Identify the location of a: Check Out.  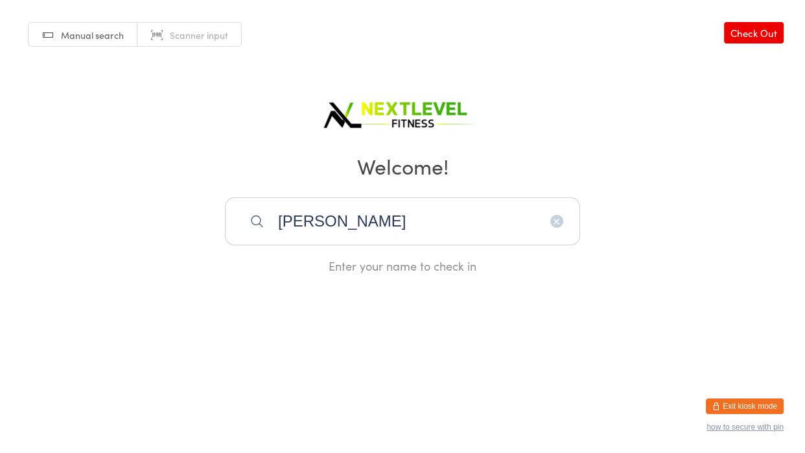
(754, 32).